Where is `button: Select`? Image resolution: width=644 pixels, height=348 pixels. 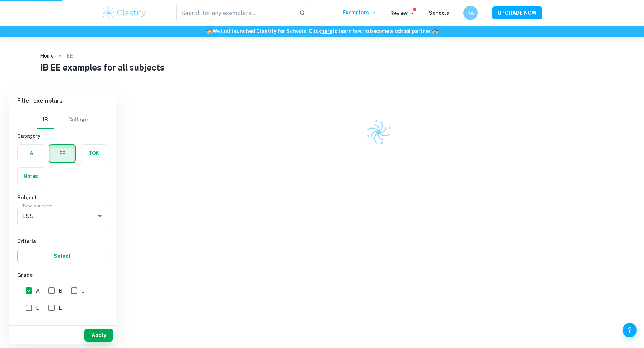
button: Select is located at coordinates (62, 256).